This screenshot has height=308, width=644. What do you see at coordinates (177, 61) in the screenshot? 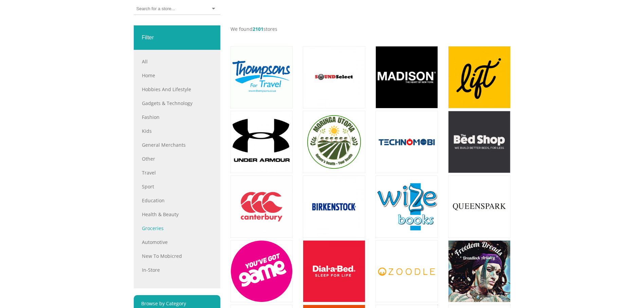
I see `a: All` at bounding box center [177, 61].